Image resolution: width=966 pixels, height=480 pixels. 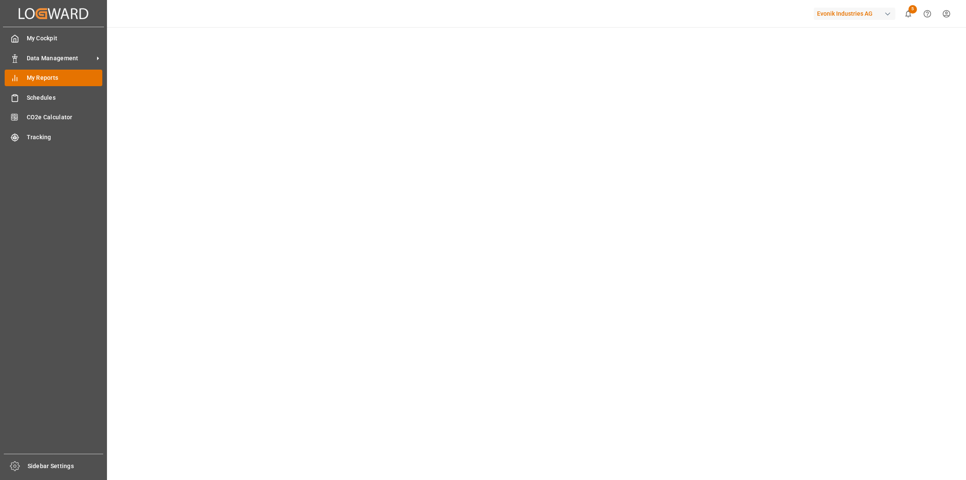 I want to click on button: Evonik Industries AG, so click(x=856, y=14).